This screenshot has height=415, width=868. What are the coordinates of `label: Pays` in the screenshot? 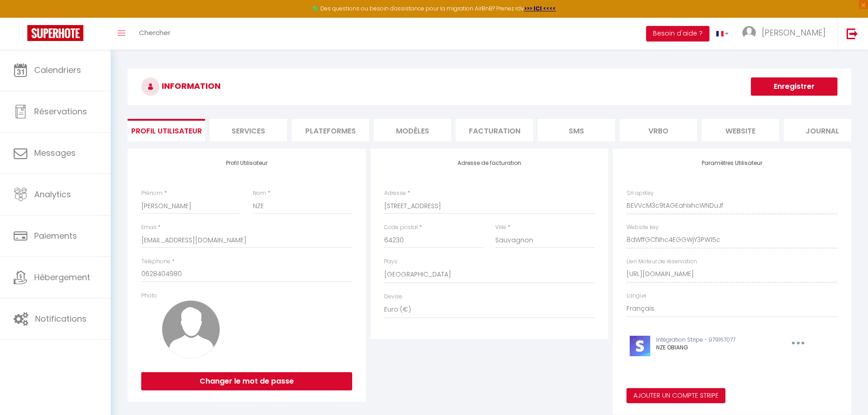 It's located at (391, 261).